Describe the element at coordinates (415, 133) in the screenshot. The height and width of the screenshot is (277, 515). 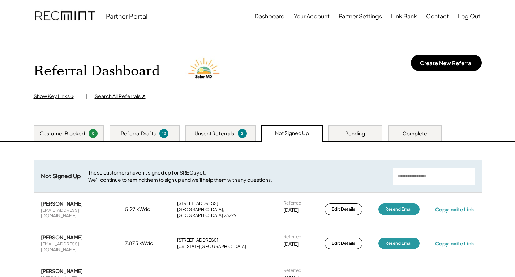
I see `div: Complete` at that location.